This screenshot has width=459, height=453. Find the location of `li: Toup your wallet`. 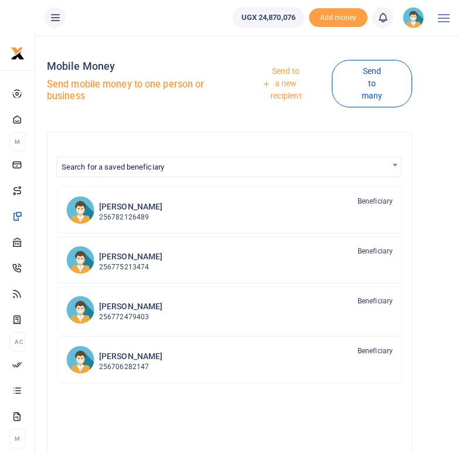

li: Toup your wallet is located at coordinates (338, 18).